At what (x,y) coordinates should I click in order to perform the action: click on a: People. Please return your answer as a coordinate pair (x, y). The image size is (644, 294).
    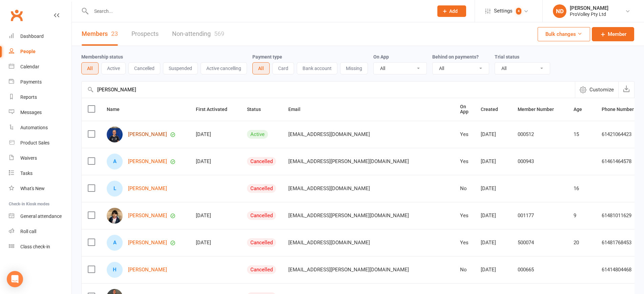
    Looking at the image, I should click on (40, 51).